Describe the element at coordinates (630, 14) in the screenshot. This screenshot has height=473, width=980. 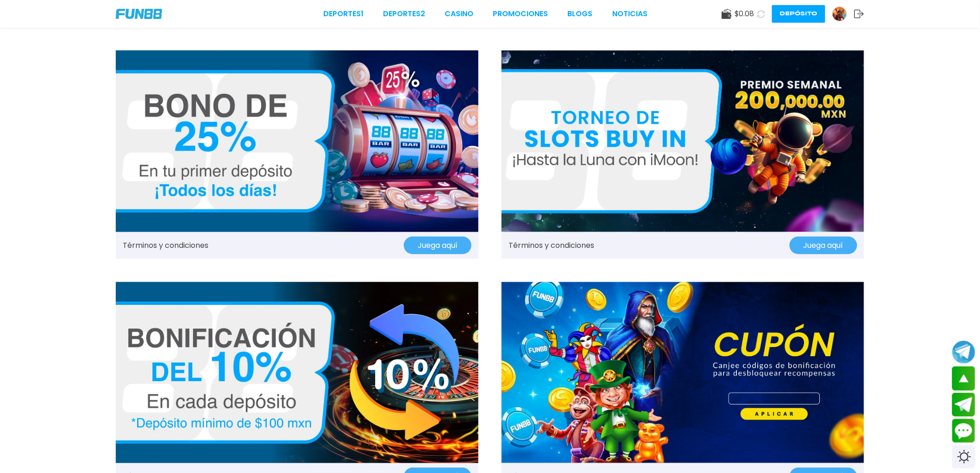
I see `a: NOTICIAS` at that location.